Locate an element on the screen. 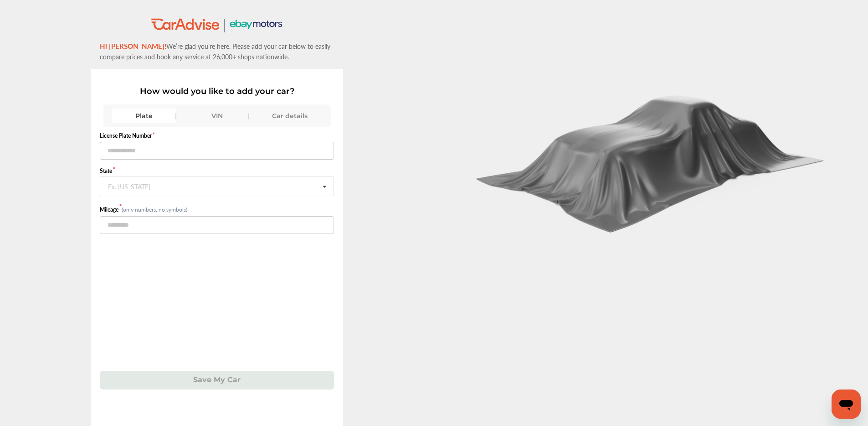 Image resolution: width=868 pixels, height=426 pixels. label: Mileage is located at coordinates (111, 209).